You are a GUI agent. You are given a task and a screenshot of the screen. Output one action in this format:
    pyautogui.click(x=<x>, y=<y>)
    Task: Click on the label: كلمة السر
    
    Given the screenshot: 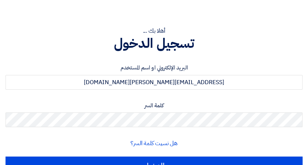 What is the action you would take?
    pyautogui.click(x=154, y=105)
    